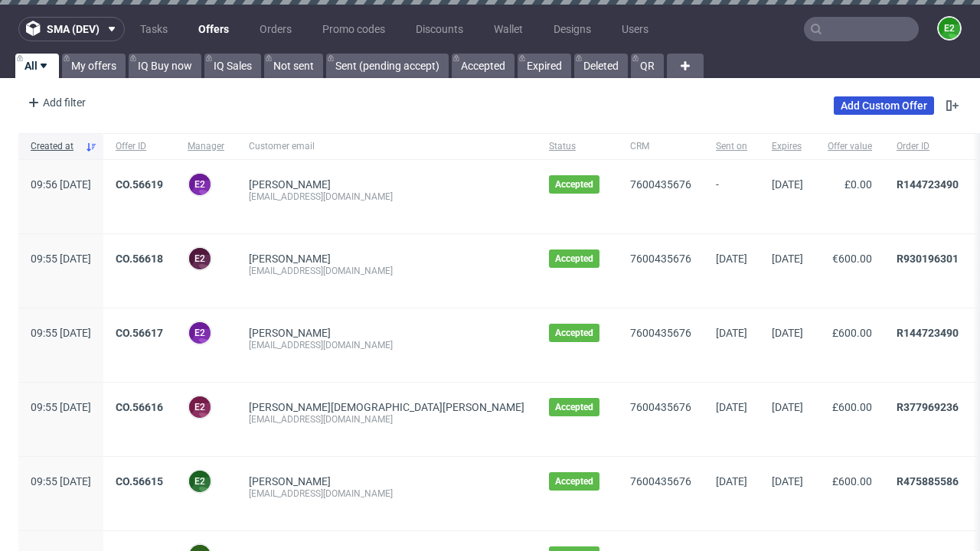 The height and width of the screenshot is (551, 980). What do you see at coordinates (353, 29) in the screenshot?
I see `a: Promo codes` at bounding box center [353, 29].